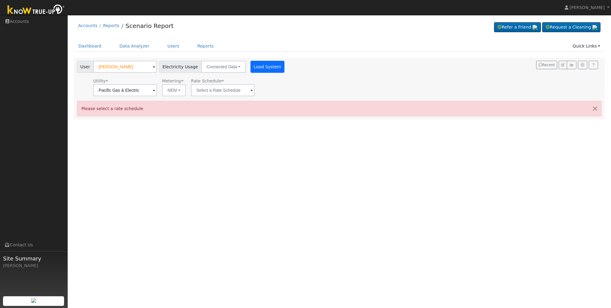 The height and width of the screenshot is (308, 611). Describe the element at coordinates (150, 26) in the screenshot. I see `a: Scenario Report` at that location.